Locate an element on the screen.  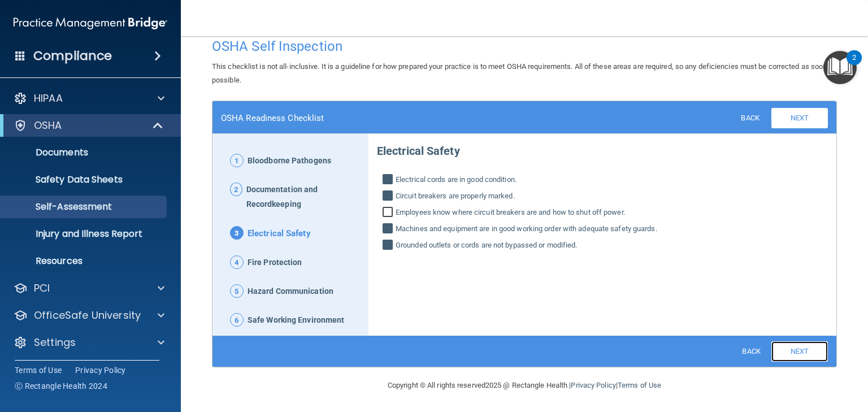
a: OSHA is located at coordinates (89, 125).